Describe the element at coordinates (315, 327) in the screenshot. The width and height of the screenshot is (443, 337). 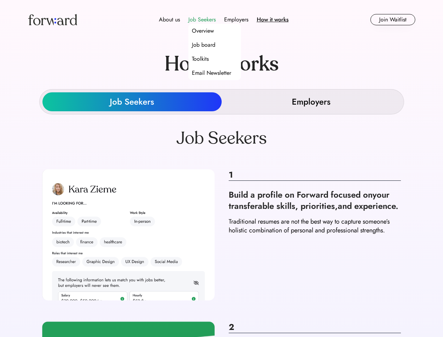
I see `div: 2` at that location.